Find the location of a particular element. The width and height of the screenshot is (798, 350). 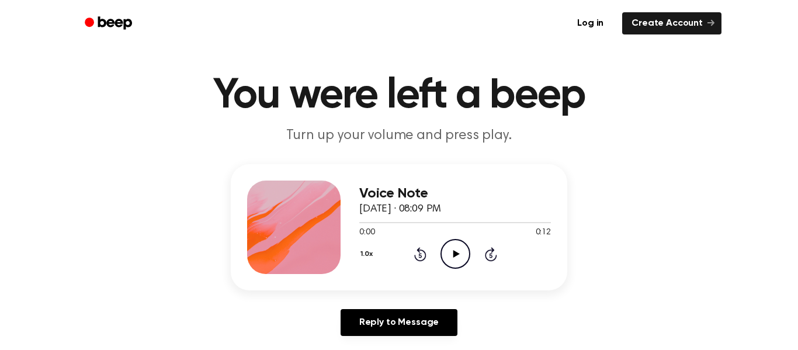

a: Log in is located at coordinates (590, 23).